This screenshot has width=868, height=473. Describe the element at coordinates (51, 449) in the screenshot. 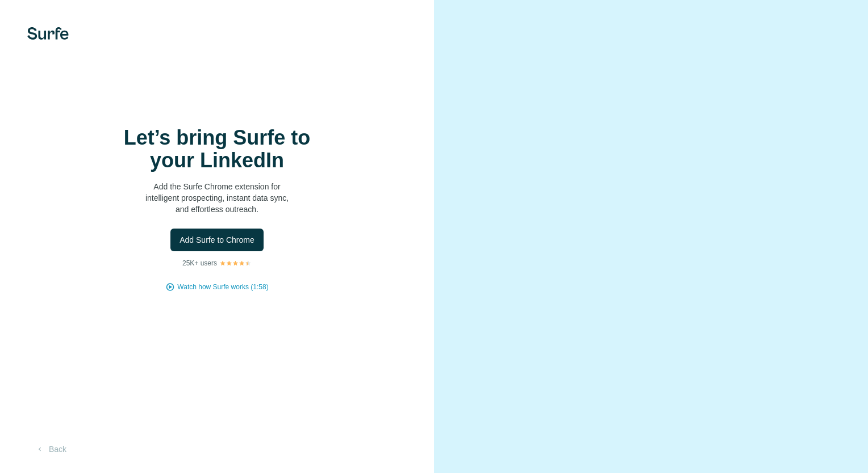

I see `button: Back` at that location.